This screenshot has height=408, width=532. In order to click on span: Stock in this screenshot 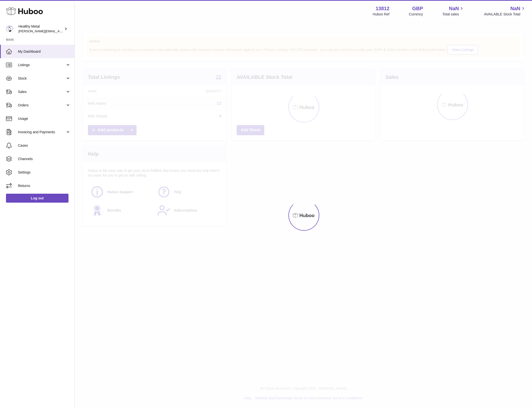, I will do `click(42, 78)`.